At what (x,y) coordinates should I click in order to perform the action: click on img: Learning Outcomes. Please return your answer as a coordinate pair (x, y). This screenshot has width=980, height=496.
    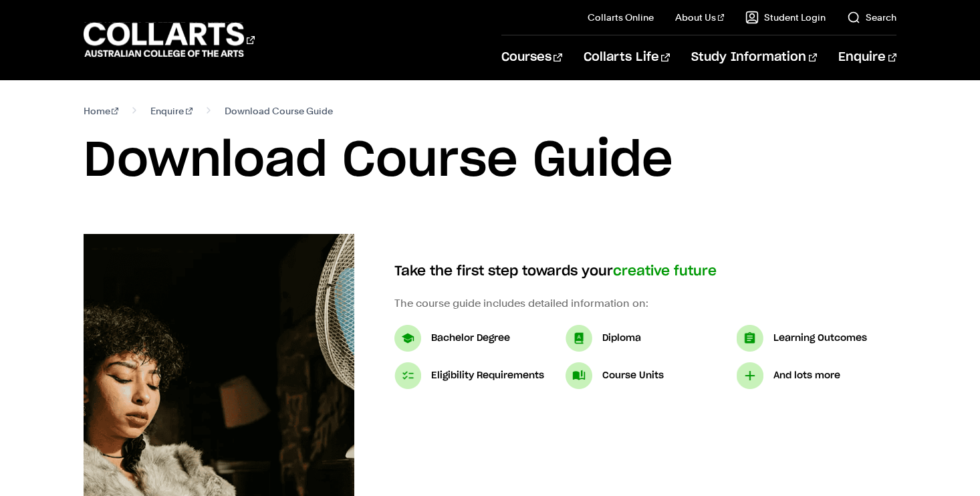
    Looking at the image, I should click on (750, 339).